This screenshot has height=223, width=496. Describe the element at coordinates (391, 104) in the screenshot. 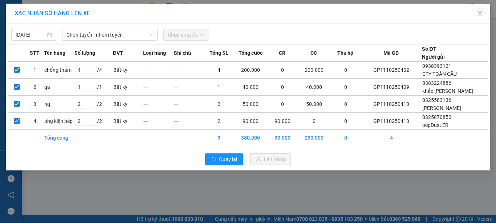

I see `td: GP1110250410` at that location.